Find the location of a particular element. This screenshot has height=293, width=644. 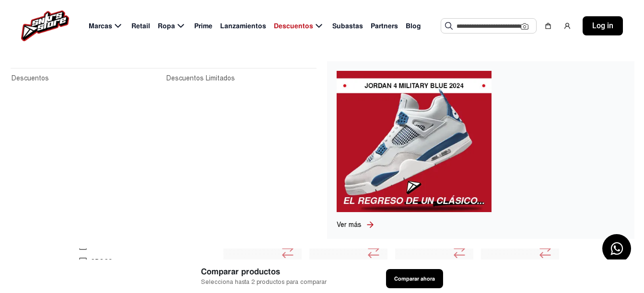

span: Descuentos is located at coordinates (293, 26).